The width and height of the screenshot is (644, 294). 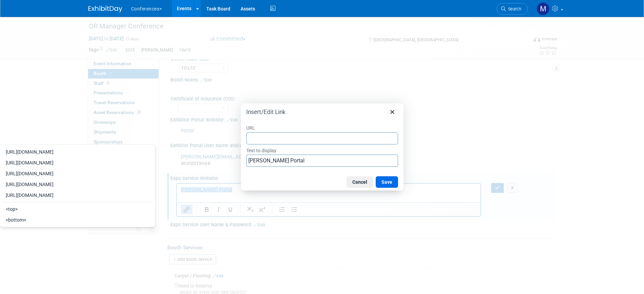 What do you see at coordinates (322, 150) in the screenshot?
I see `label: Text to display` at bounding box center [322, 150].